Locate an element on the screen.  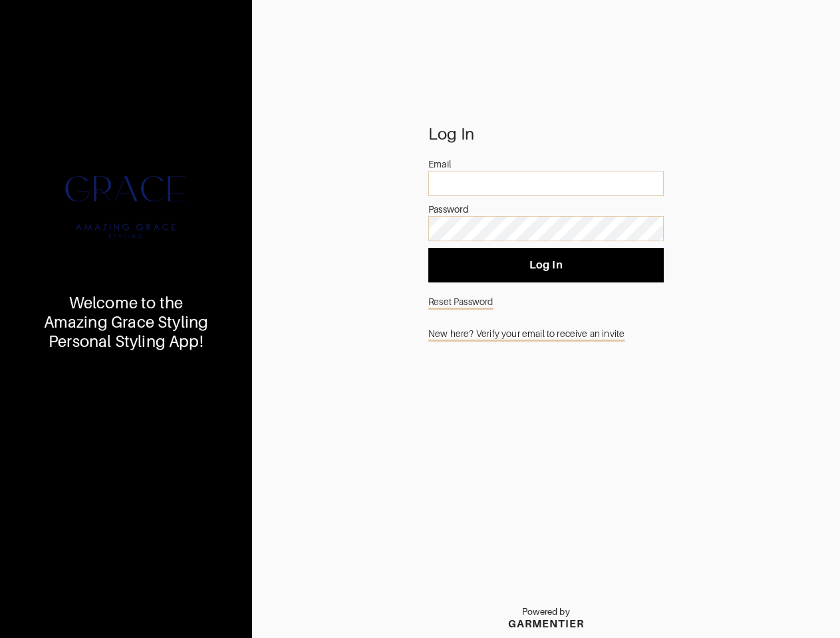
button: Log In is located at coordinates (546, 265).